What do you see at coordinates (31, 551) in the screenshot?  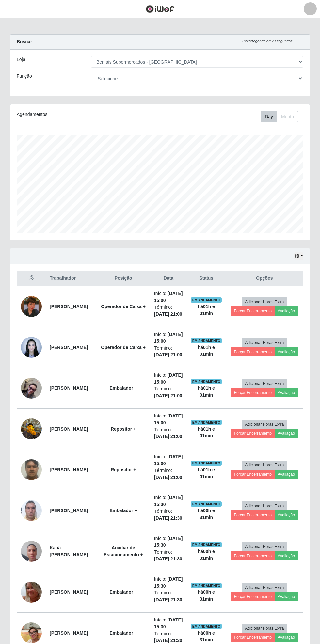 I see `img: 1751915623822.jpeg` at bounding box center [31, 551].